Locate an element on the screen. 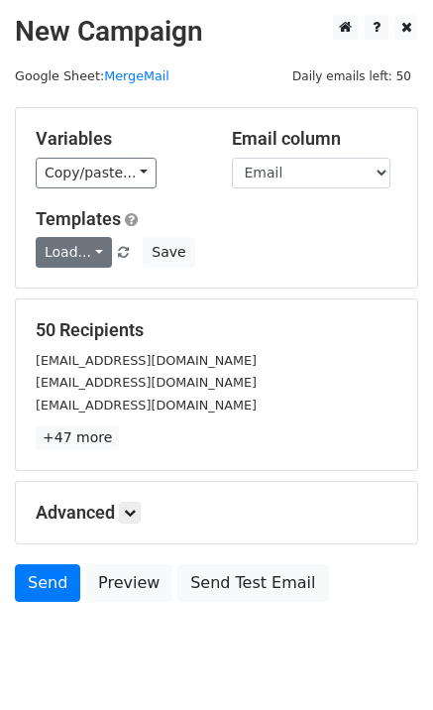  div: Chat Widget is located at coordinates (384, 662).